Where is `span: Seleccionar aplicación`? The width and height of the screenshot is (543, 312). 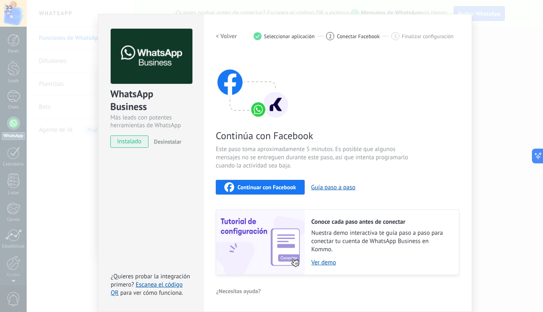 span: Seleccionar aplicación is located at coordinates (289, 36).